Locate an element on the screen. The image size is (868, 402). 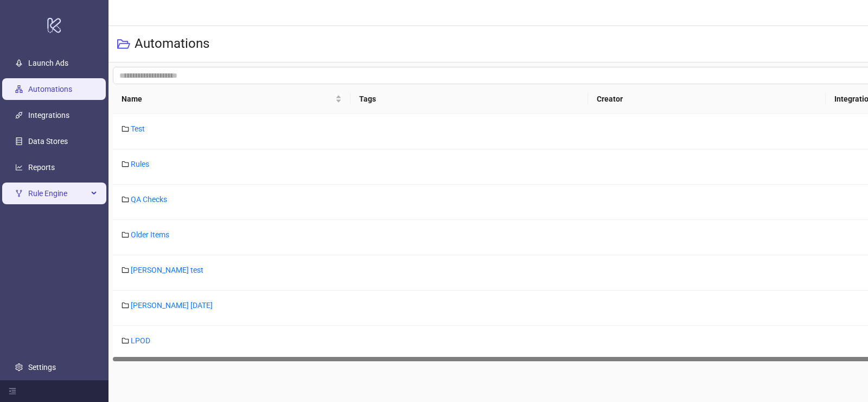
span: fork is located at coordinates (19, 193).